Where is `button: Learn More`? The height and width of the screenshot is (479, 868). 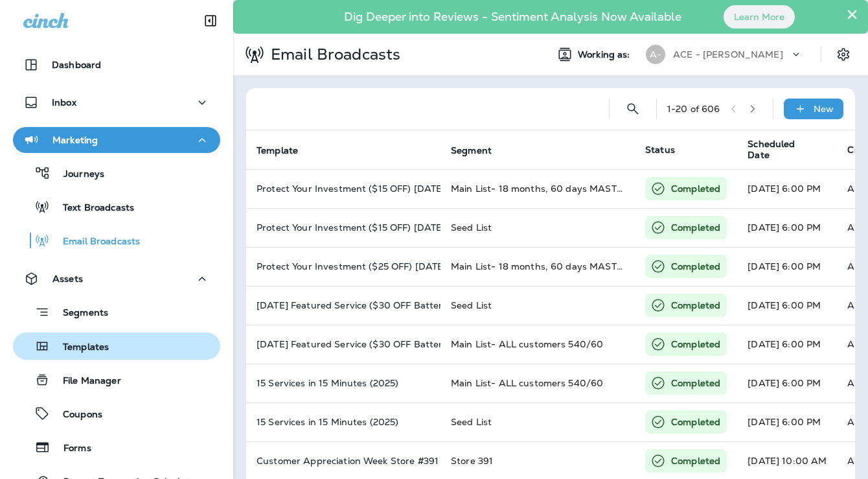
button: Learn More is located at coordinates (759, 17).